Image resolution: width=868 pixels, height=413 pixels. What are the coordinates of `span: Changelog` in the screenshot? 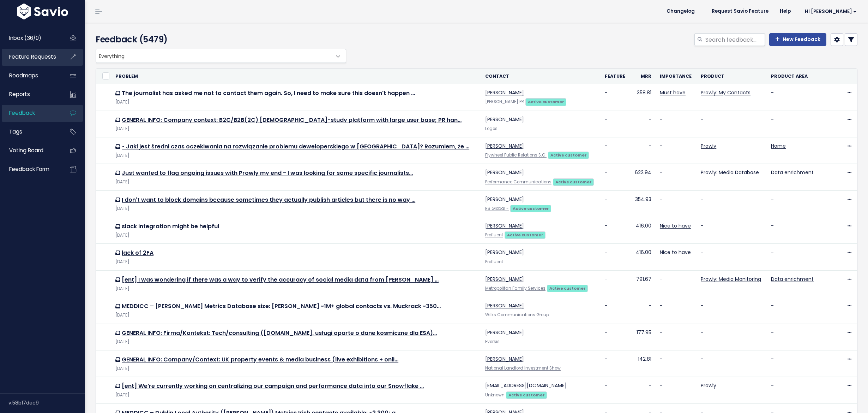 It's located at (681, 12).